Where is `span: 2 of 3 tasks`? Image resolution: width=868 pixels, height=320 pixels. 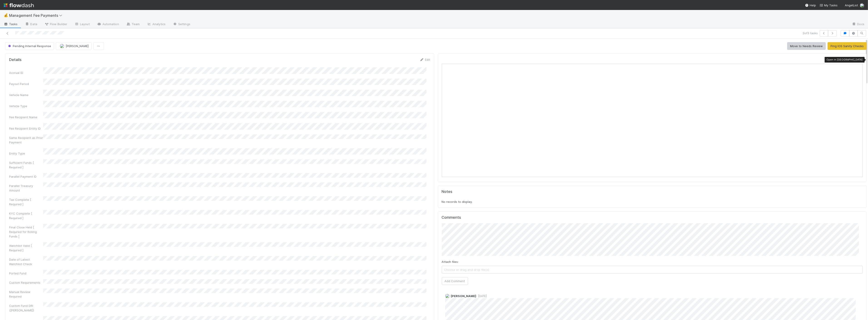 span: 2 of 3 tasks is located at coordinates (810, 33).